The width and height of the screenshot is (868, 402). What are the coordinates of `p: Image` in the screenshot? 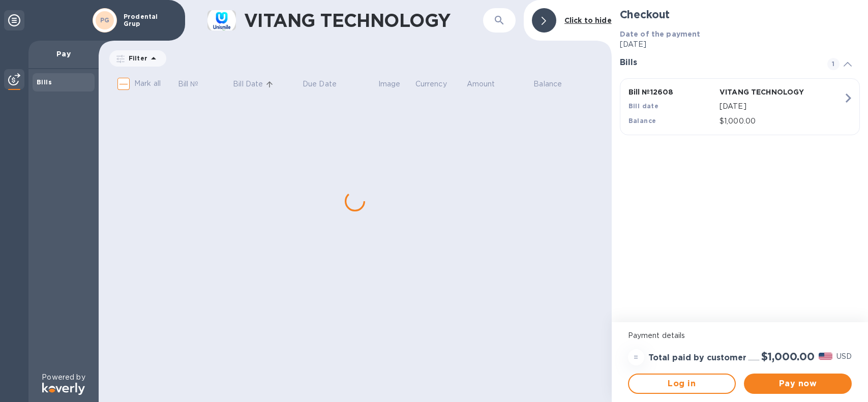 It's located at (389, 84).